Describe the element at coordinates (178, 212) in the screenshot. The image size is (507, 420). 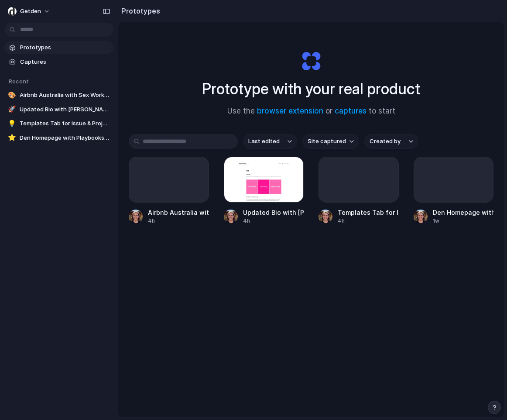
I see `div: Airbnb Australia with Sex Work Tab` at that location.